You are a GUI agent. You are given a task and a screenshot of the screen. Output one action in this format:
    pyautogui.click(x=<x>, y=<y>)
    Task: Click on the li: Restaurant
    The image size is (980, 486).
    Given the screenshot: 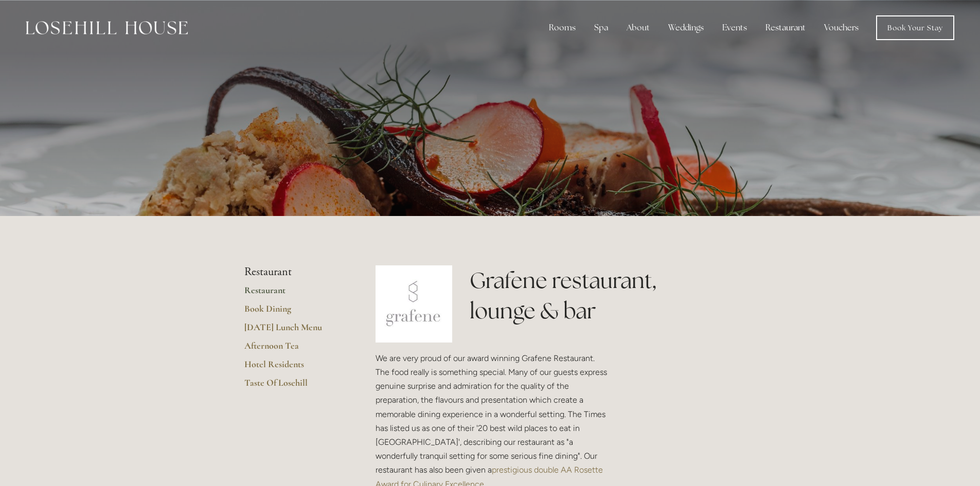 What is the action you would take?
    pyautogui.click(x=293, y=272)
    